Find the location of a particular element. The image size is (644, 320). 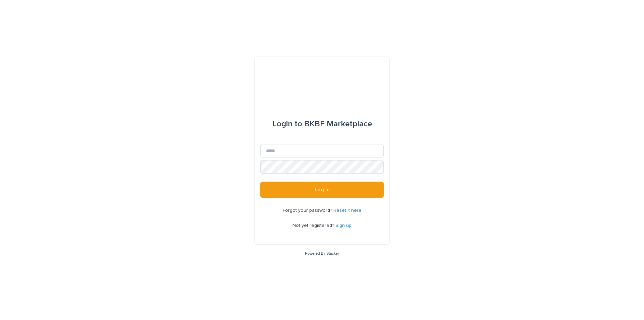

span: Log in is located at coordinates (322, 190).